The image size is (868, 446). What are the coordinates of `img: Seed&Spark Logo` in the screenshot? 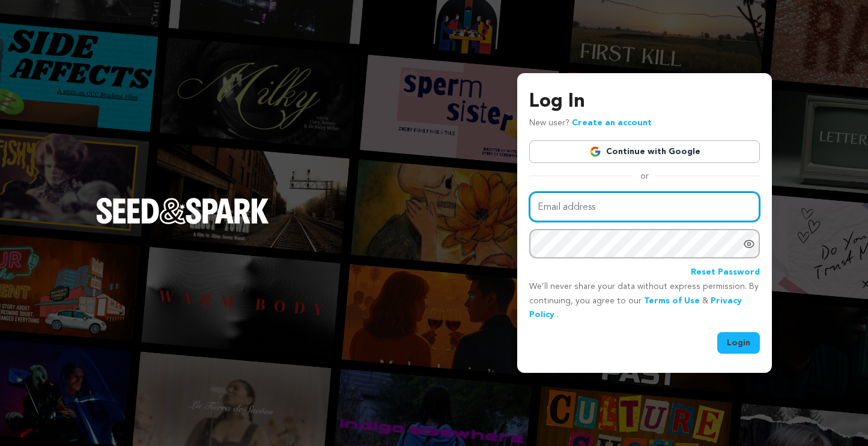 It's located at (183, 211).